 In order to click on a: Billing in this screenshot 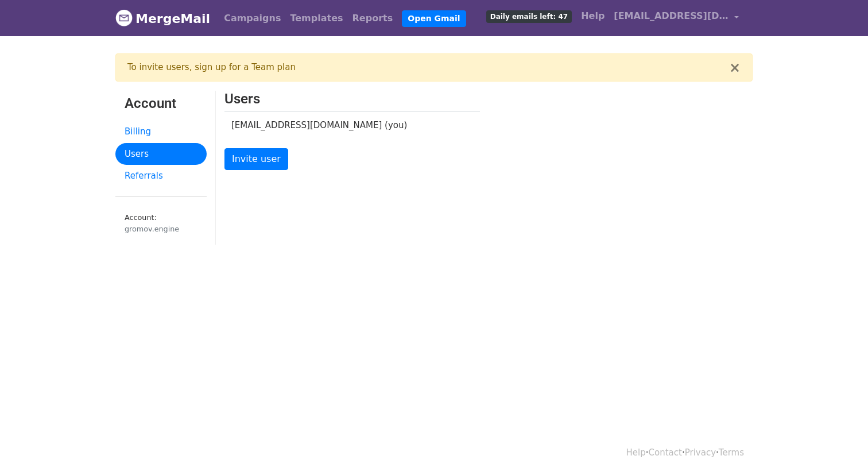, I will do `click(160, 131)`.